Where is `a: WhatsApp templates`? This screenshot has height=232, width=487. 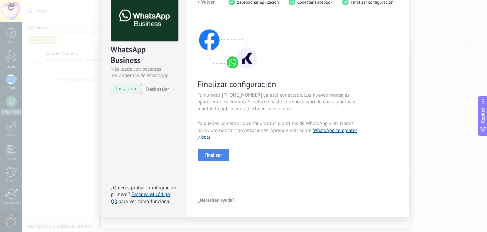 a: WhatsApp templates is located at coordinates (335, 130).